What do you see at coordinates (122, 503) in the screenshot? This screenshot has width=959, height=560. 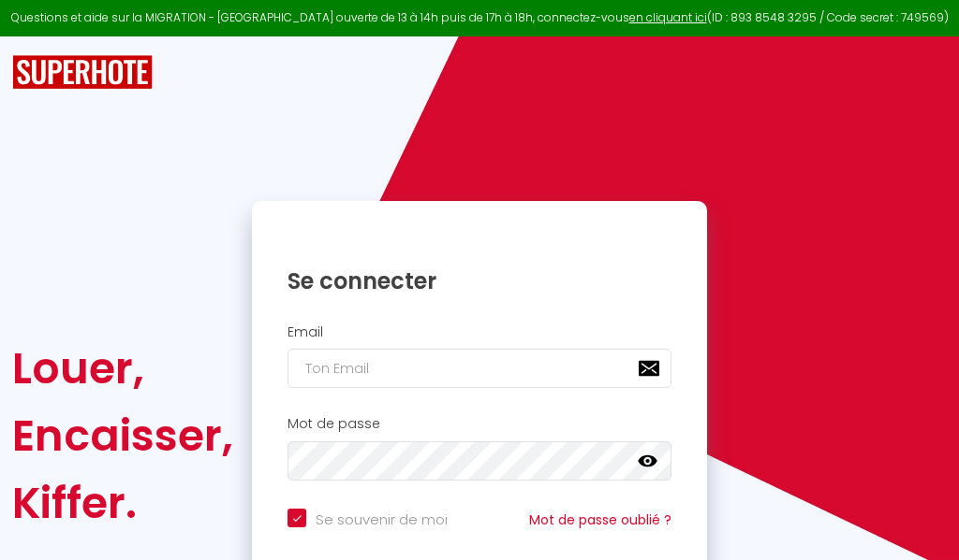 I see `div: Kiffer.` at bounding box center [122, 503].